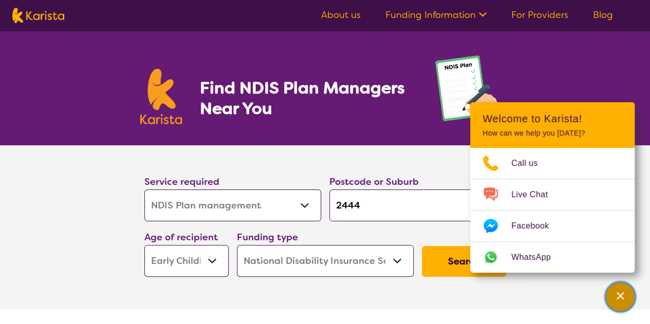 Image resolution: width=650 pixels, height=324 pixels. I want to click on span: WhatsApp, so click(537, 258).